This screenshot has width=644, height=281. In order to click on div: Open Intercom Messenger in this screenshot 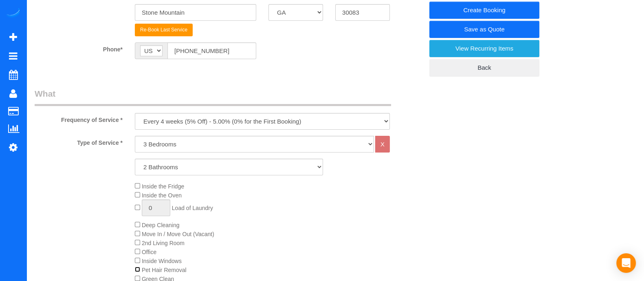, I will do `click(626, 263)`.